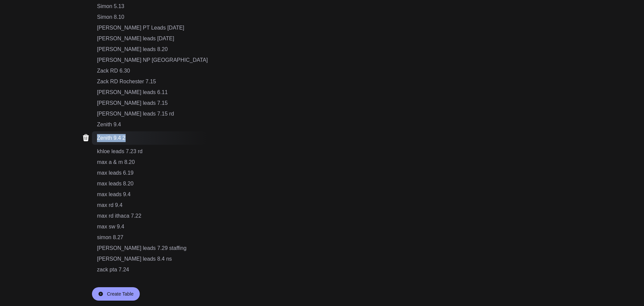  I want to click on div: Create Table, so click(120, 294).